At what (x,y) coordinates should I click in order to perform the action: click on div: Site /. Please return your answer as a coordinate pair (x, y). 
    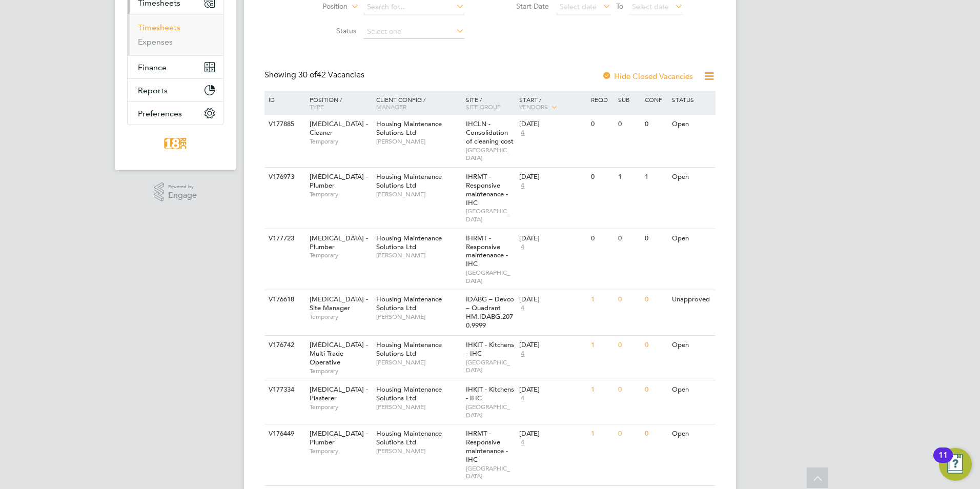
    Looking at the image, I should click on (490, 103).